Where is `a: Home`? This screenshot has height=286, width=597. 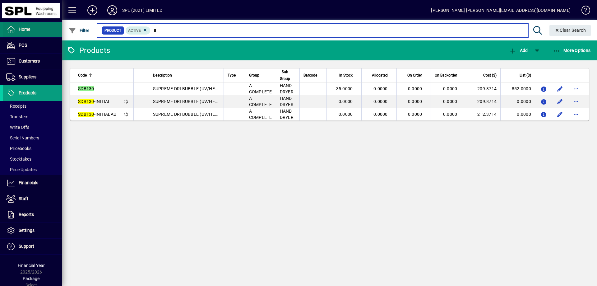 a: Home is located at coordinates (33, 30).